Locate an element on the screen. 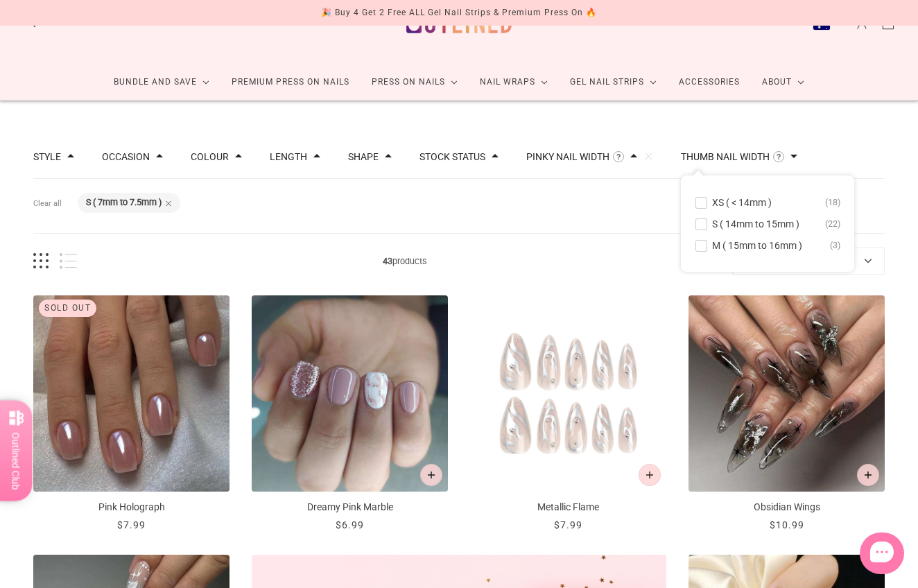 This screenshot has height=588, width=918. a: Premium Press On Nails is located at coordinates (291, 81).